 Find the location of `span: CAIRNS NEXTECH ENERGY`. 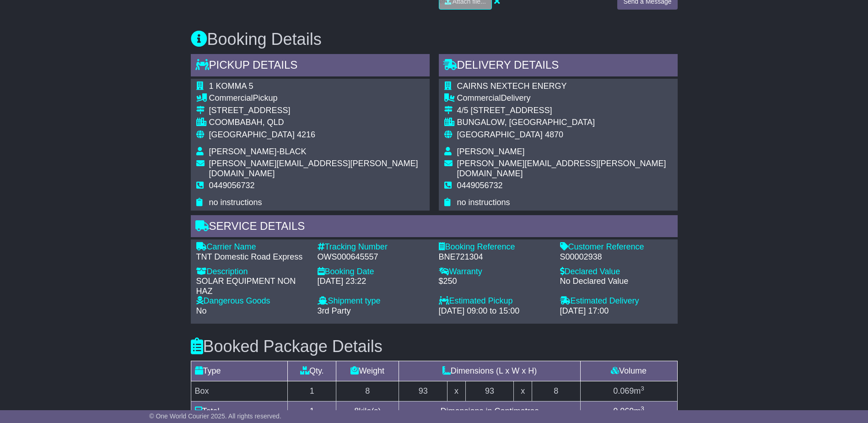

span: CAIRNS NEXTECH ENERGY is located at coordinates (512, 86).